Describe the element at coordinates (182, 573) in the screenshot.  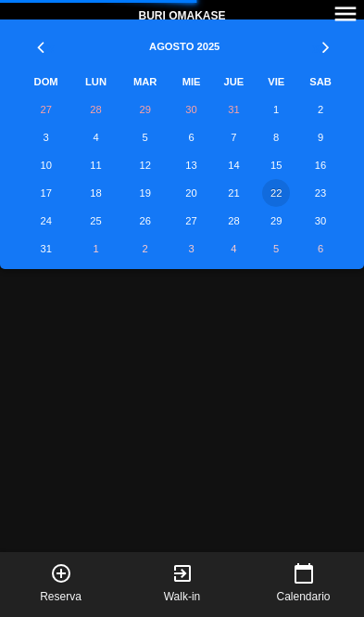
I see `i: exit_to_app` at that location.